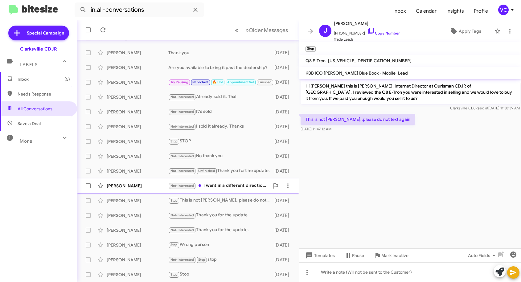  Describe the element at coordinates (179, 82) in the screenshot. I see `span: Try Pausing` at that location.